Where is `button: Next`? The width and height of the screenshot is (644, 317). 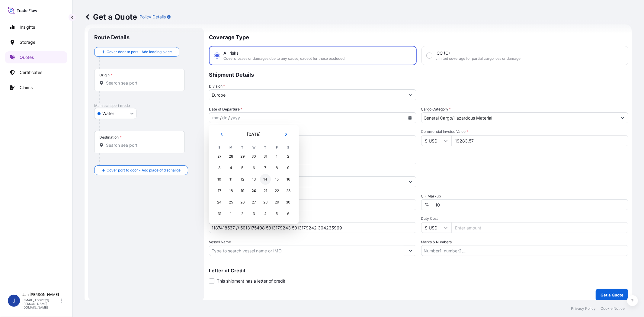 button: Next is located at coordinates (286, 134).